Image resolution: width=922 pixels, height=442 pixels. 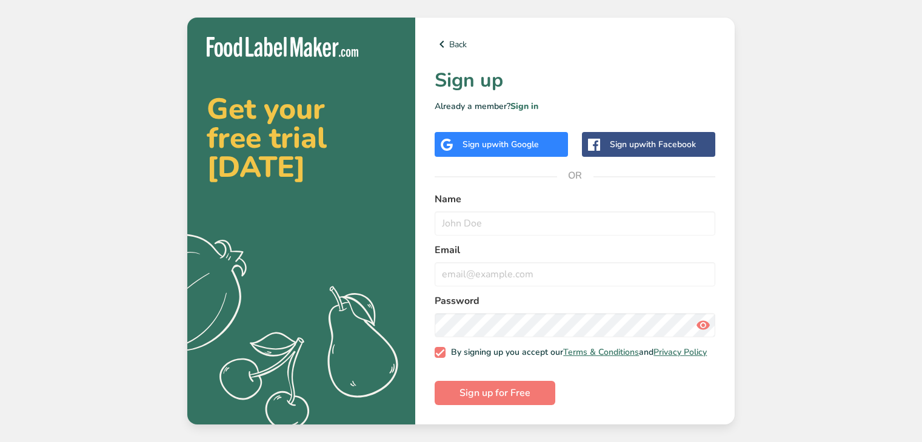 I want to click on span: with Google, so click(x=515, y=144).